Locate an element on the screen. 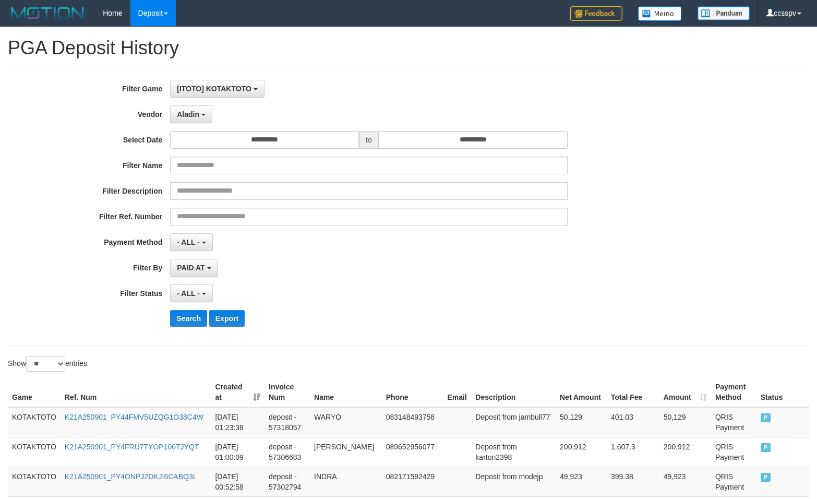 The height and width of the screenshot is (499, 817). th: Created at: activate to sort column ascending is located at coordinates (237, 392).